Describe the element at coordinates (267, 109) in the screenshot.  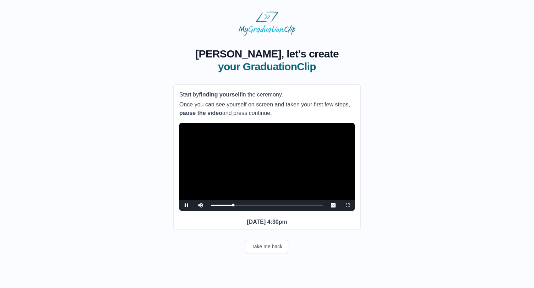
I see `p: Once you can see yourself on screen and taken your first few steps, and press continue.` at that location.